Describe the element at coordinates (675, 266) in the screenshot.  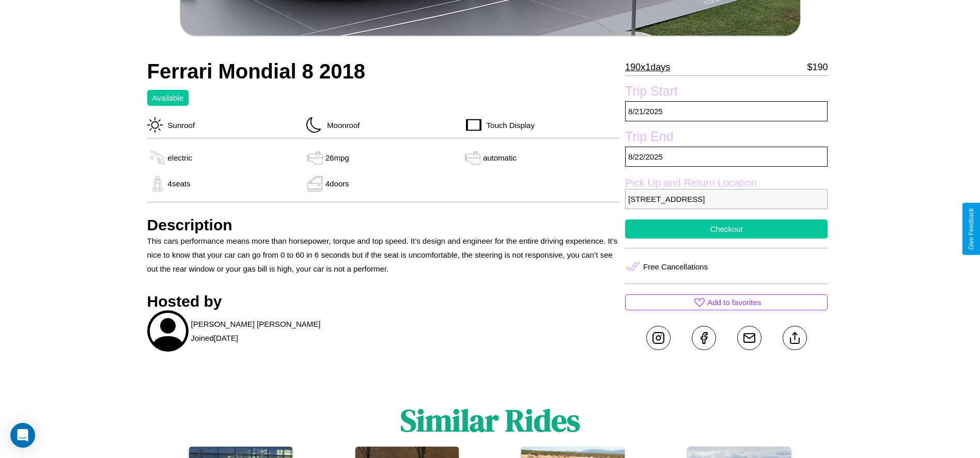
I see `p: Free Cancellations` at that location.